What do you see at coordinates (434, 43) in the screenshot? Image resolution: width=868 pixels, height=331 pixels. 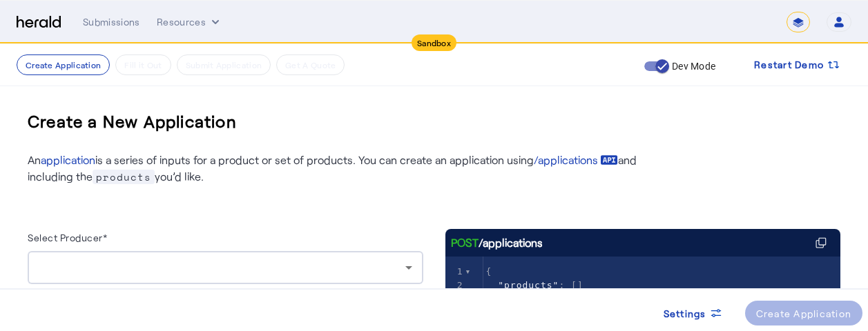 I see `div: Sandbox` at bounding box center [434, 43].